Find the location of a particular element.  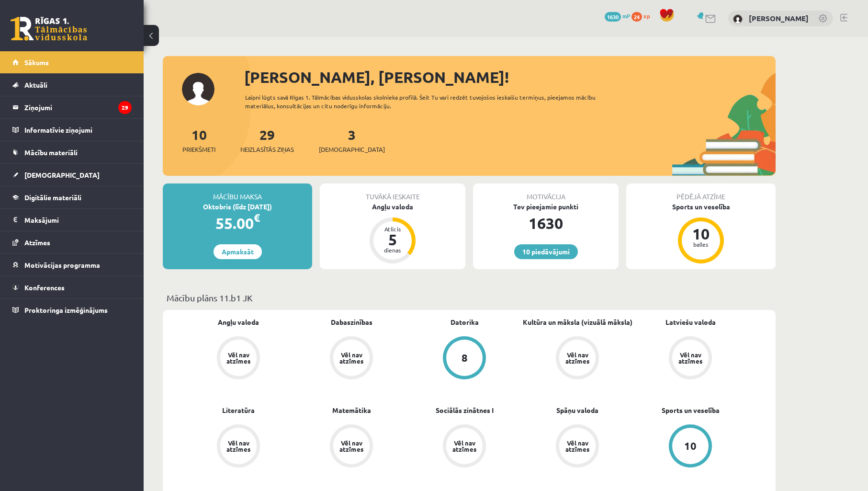

legend: Ziņojumi is located at coordinates (78, 107).